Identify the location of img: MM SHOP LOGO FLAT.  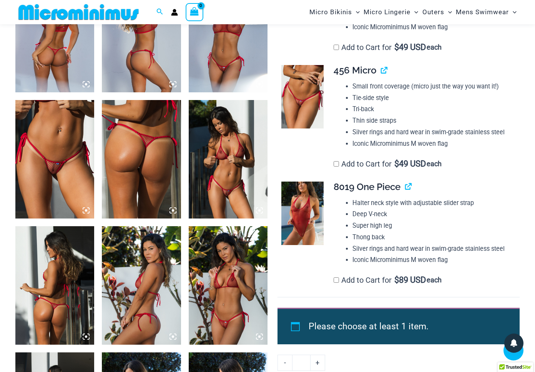
(78, 12).